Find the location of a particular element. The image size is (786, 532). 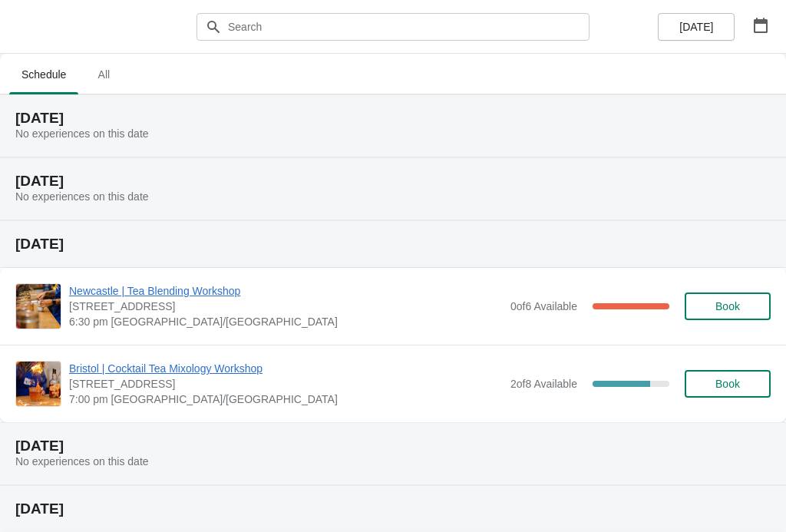

span: All is located at coordinates (104, 75).